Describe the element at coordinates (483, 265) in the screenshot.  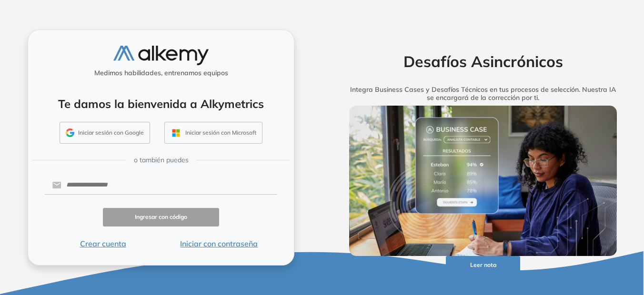
I see `button: Leer nota` at that location.